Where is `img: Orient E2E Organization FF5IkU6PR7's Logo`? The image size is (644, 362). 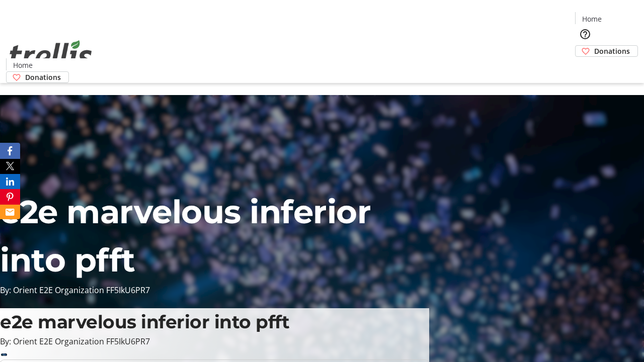 img: Orient E2E Organization FF5IkU6PR7's Logo is located at coordinates (51, 54).